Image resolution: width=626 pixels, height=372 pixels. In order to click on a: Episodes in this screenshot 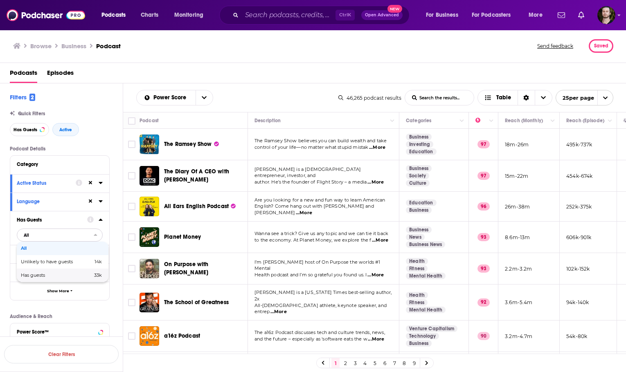, I will do `click(60, 74)`.